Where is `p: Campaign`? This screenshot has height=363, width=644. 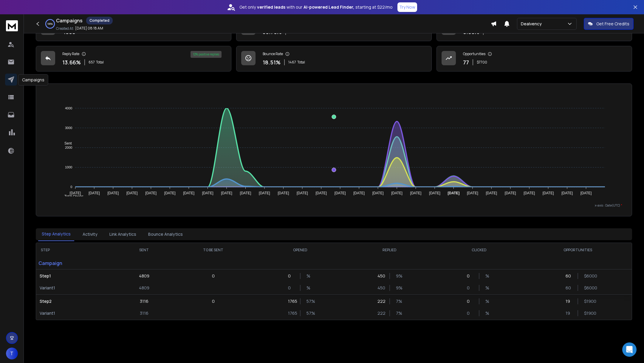 p: Campaign is located at coordinates (77, 263).